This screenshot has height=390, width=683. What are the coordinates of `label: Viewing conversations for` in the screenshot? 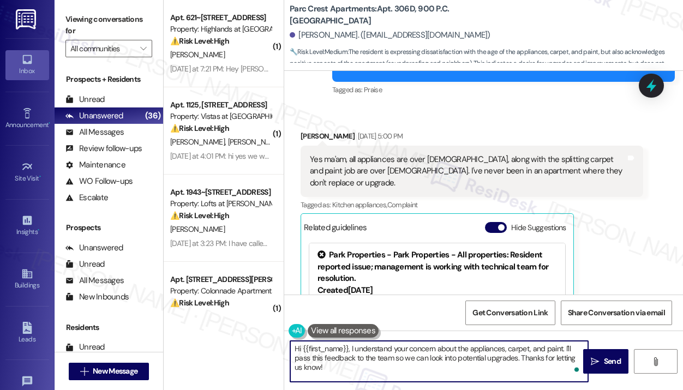 It's located at (109, 25).